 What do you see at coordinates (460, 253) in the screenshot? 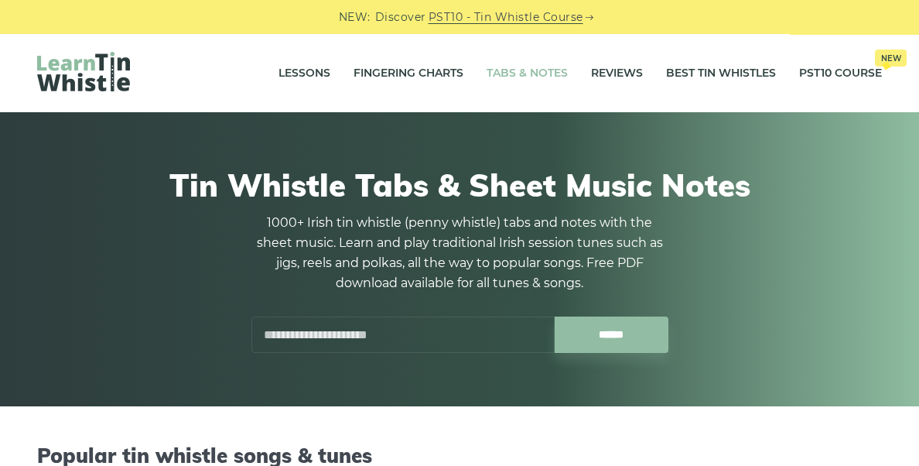
I see `p: 1000+ Irish tin whistle (penny whistle) tabs and notes with the sheet music. Learn and play tradi...` at bounding box center [460, 253].